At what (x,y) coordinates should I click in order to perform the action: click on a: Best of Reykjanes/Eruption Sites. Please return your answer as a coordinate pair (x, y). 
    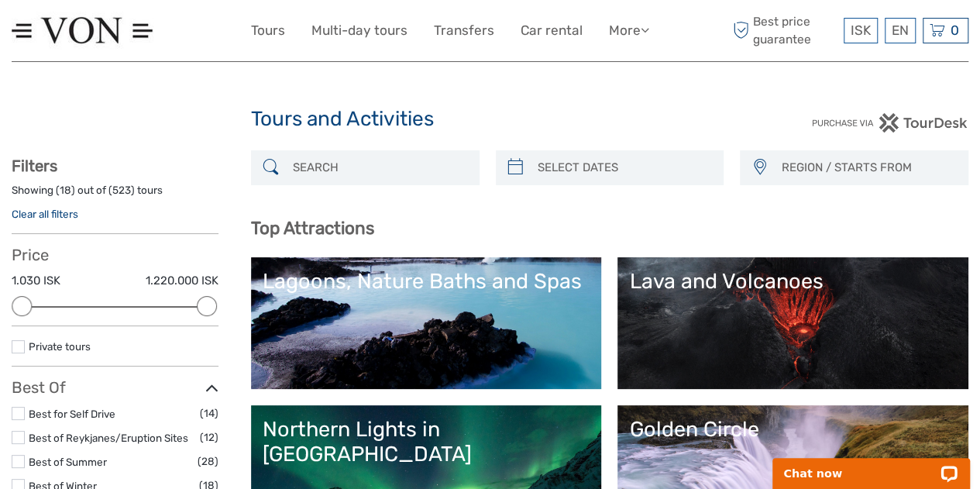
    Looking at the image, I should click on (109, 437).